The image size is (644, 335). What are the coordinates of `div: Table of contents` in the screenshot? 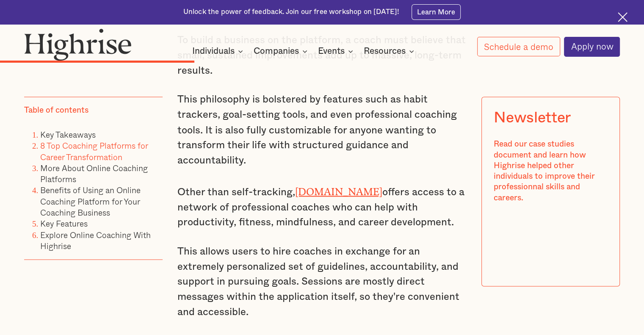 It's located at (56, 111).